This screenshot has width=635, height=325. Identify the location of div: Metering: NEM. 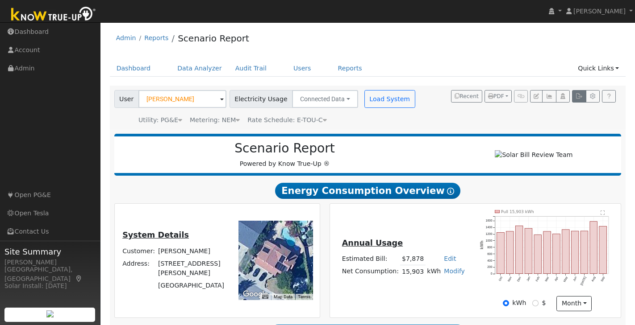
(215, 120).